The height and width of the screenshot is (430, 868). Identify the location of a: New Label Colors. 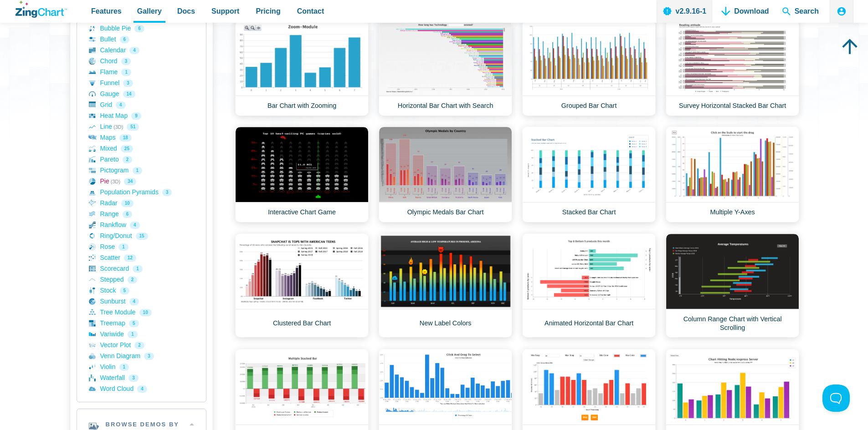
(445, 285).